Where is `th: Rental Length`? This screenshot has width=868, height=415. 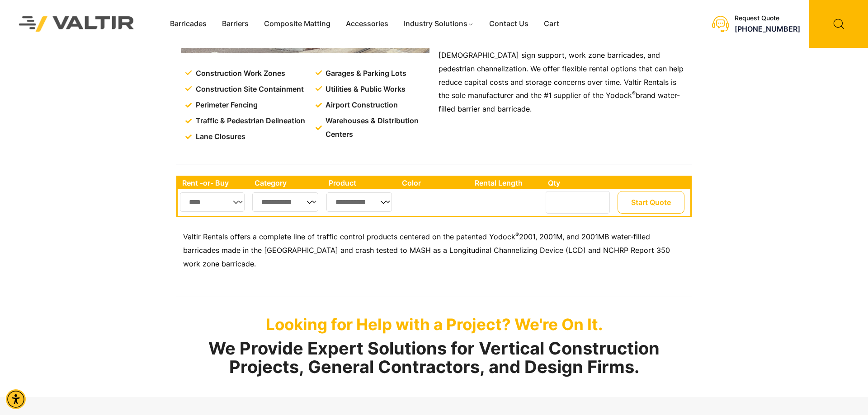 th: Rental Length is located at coordinates (507, 183).